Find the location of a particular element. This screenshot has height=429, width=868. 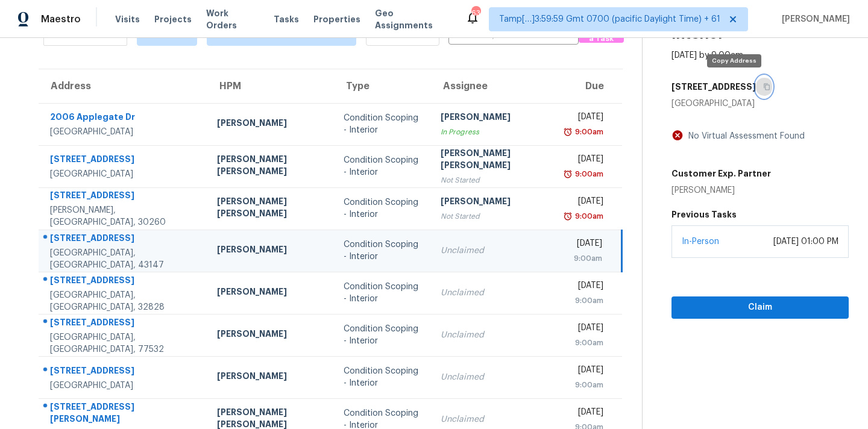

div: No Virtual Assessment Found is located at coordinates (744, 136).